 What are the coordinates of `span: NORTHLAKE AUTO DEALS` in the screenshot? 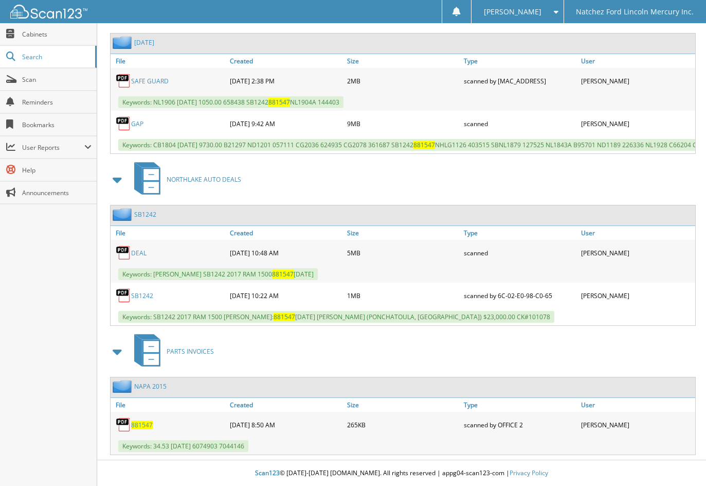 It's located at (204, 179).